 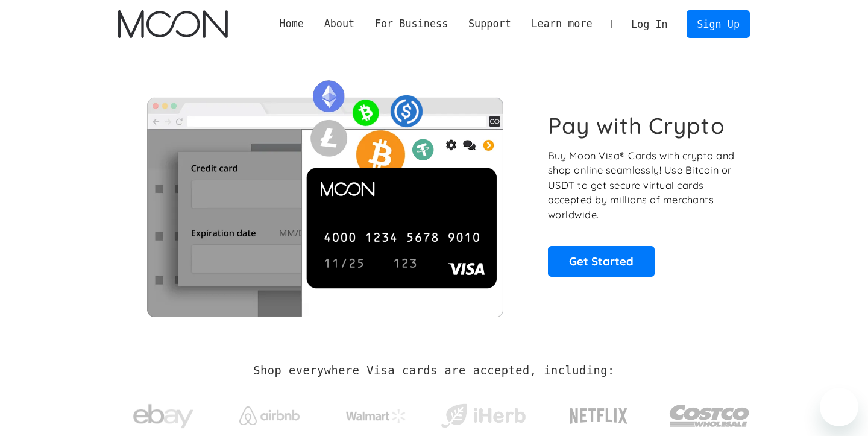 What do you see at coordinates (292, 23) in the screenshot?
I see `a: Home` at bounding box center [292, 23].